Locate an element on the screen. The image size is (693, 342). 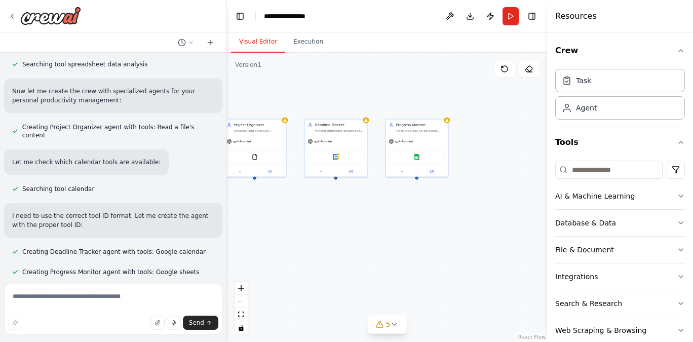
button: Start a new chat is located at coordinates (210, 43).